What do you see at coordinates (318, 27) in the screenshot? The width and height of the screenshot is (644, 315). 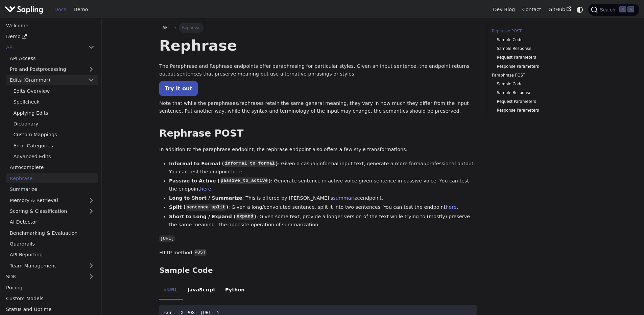 I see `nav: Breadcrumbs` at bounding box center [318, 27].